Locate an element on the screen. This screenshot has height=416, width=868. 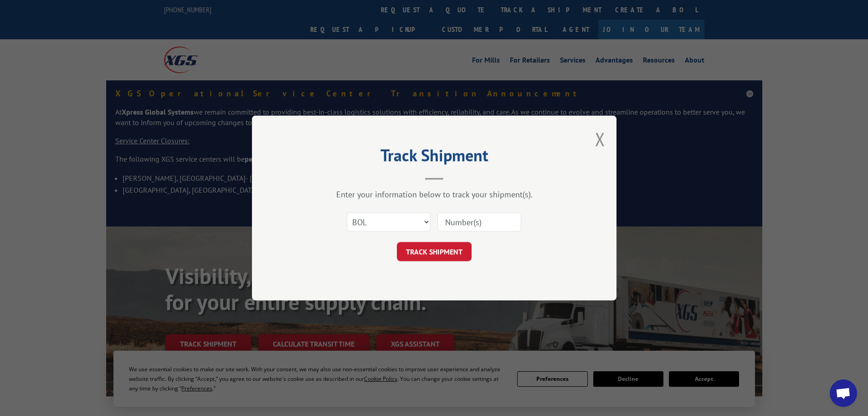
h2: Track Shipment is located at coordinates (434, 157).